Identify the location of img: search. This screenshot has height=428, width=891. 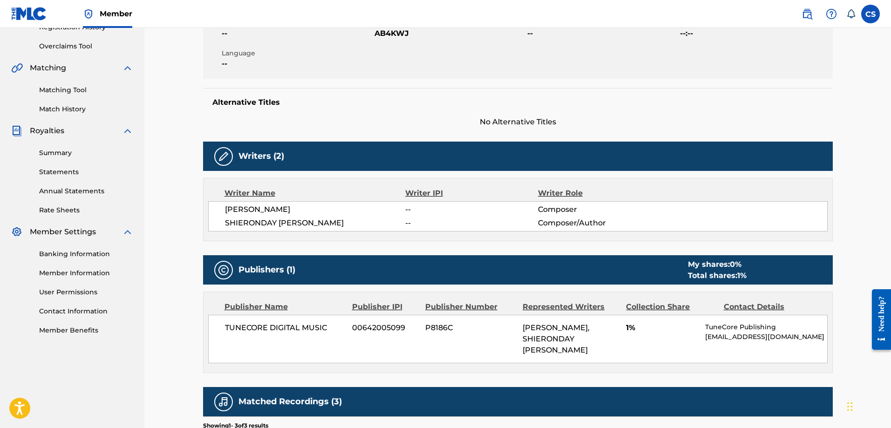
(807, 14).